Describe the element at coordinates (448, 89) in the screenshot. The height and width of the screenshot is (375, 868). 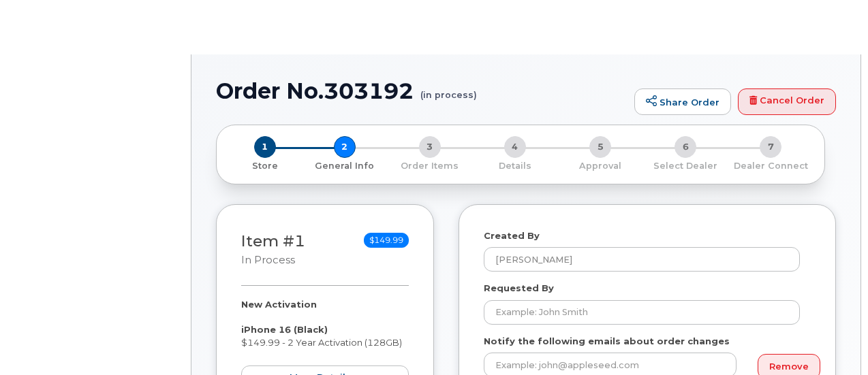
I see `small: (in process)` at that location.